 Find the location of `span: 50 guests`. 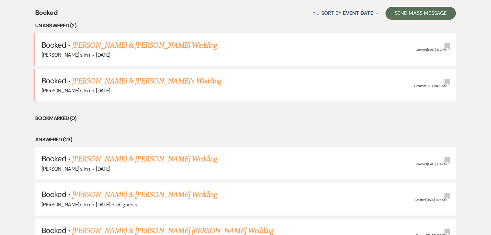

span: 50 guests is located at coordinates (126, 205).